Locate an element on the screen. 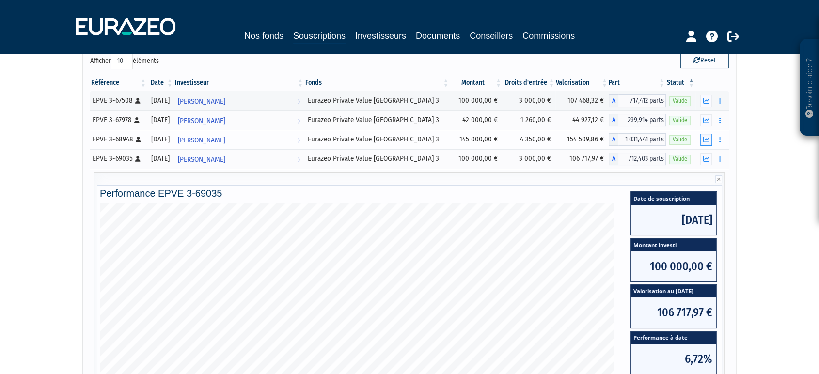  select: Afficheréléments is located at coordinates (122, 61).